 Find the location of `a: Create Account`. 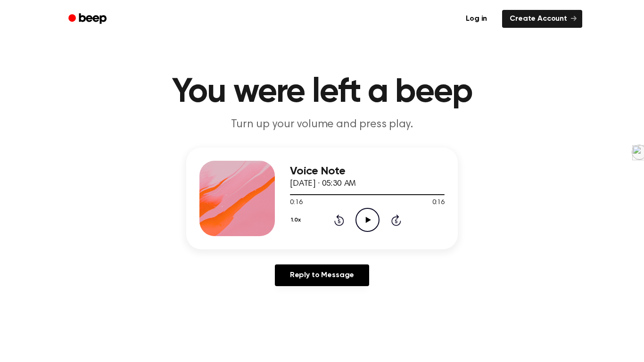

a: Create Account is located at coordinates (542, 19).